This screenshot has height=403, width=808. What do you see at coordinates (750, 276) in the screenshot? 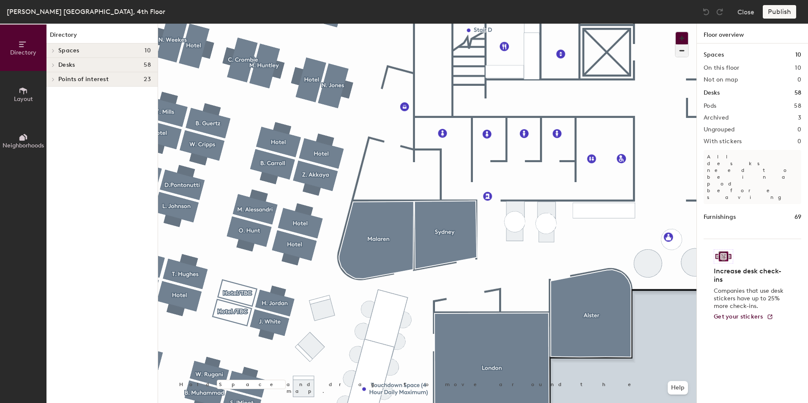
I see `h4: Increase desk check-ins` at bounding box center [750, 276].